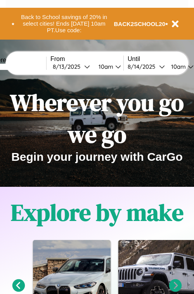 This screenshot has width=194, height=294. What do you see at coordinates (87, 59) in the screenshot?
I see `label: From` at bounding box center [87, 59].